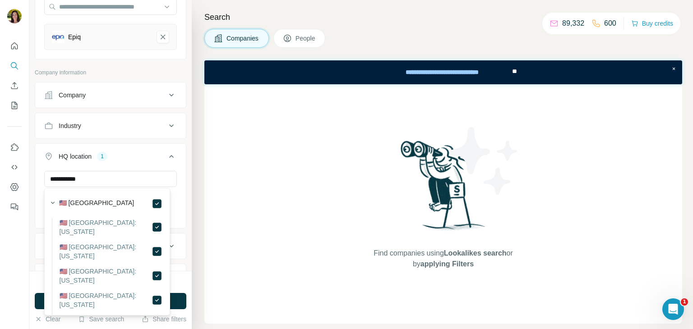  What do you see at coordinates (443, 17) in the screenshot?
I see `h4: Search` at bounding box center [443, 17].